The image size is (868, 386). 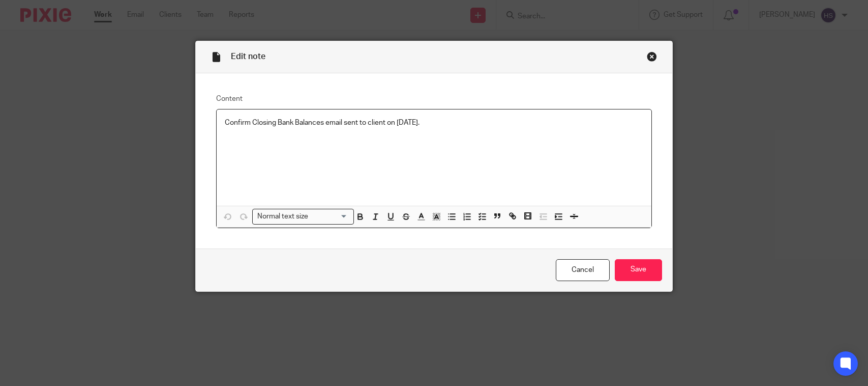 I want to click on div: Search for option, so click(x=303, y=216).